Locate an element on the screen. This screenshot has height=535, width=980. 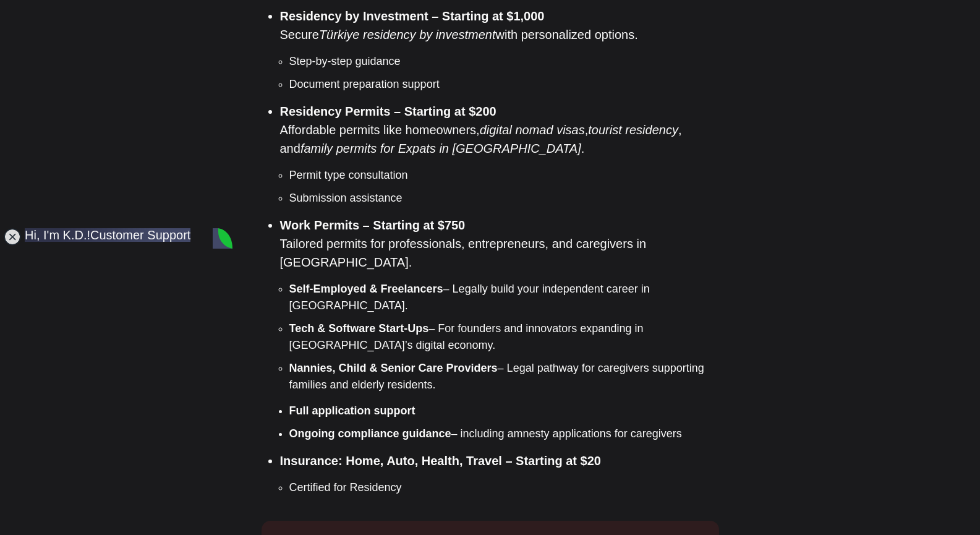
em: Türkiye residency by investment is located at coordinates (408, 35).